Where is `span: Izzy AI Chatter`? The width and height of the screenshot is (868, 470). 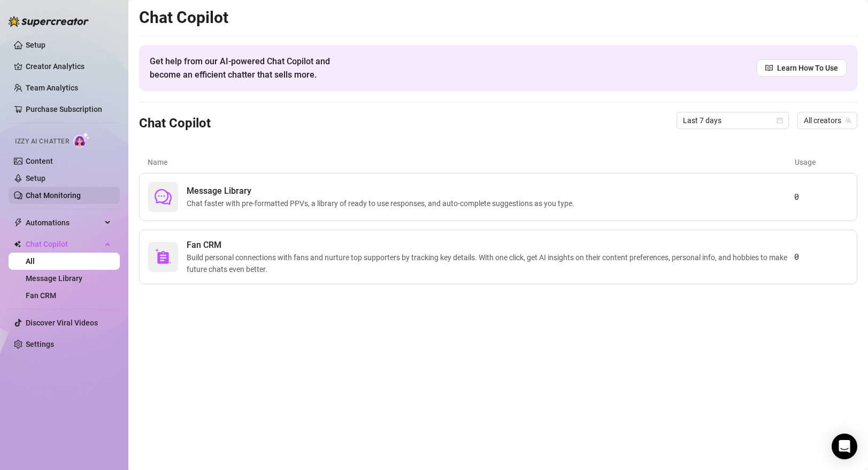
span: Izzy AI Chatter is located at coordinates (42, 141).